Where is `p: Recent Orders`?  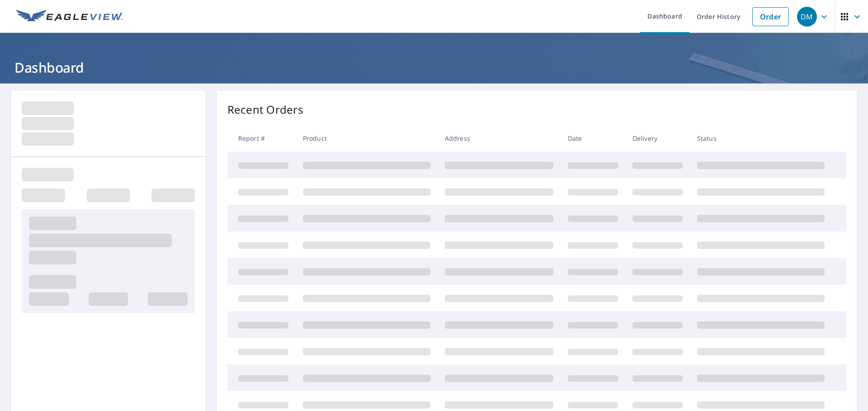 p: Recent Orders is located at coordinates (265, 109).